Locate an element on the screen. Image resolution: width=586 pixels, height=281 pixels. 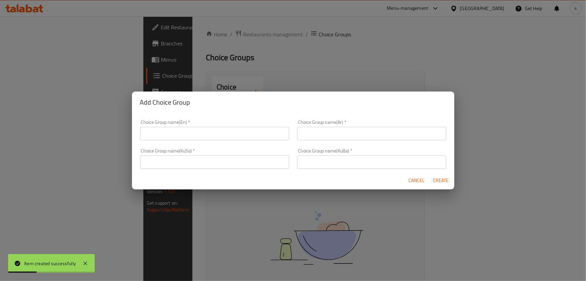
h2: Add Choice Group is located at coordinates (293, 102).